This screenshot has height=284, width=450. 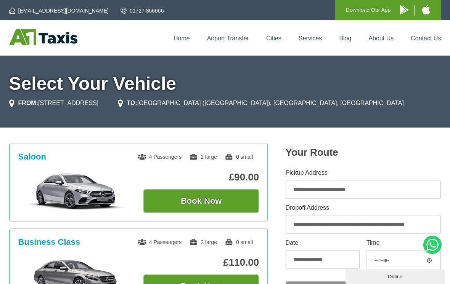 I want to click on p: £110.00, so click(x=201, y=262).